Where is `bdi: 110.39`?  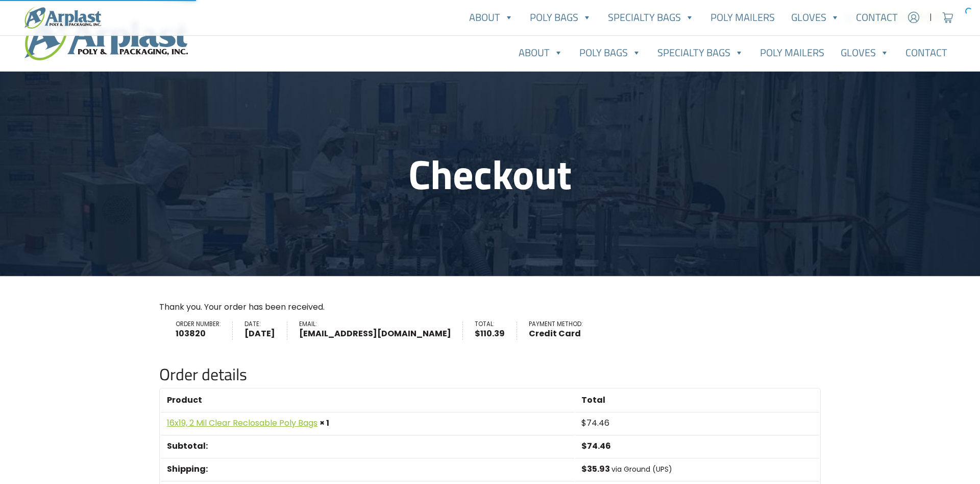
bdi: 110.39 is located at coordinates (489, 333).